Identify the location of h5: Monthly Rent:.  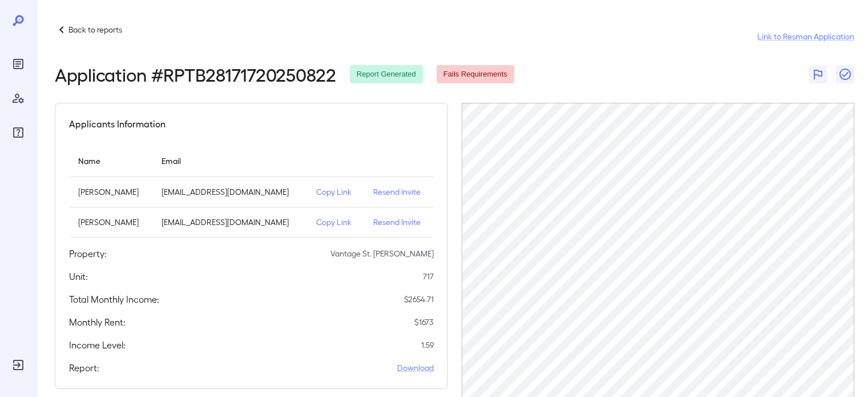
(97, 322).